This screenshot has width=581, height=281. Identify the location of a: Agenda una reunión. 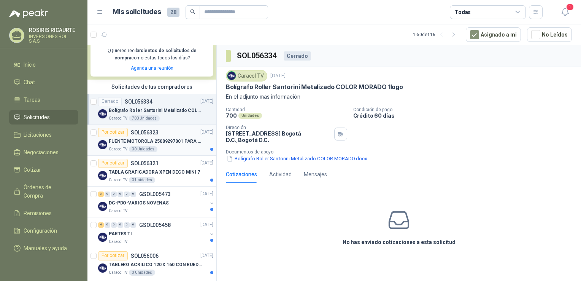
(152, 68).